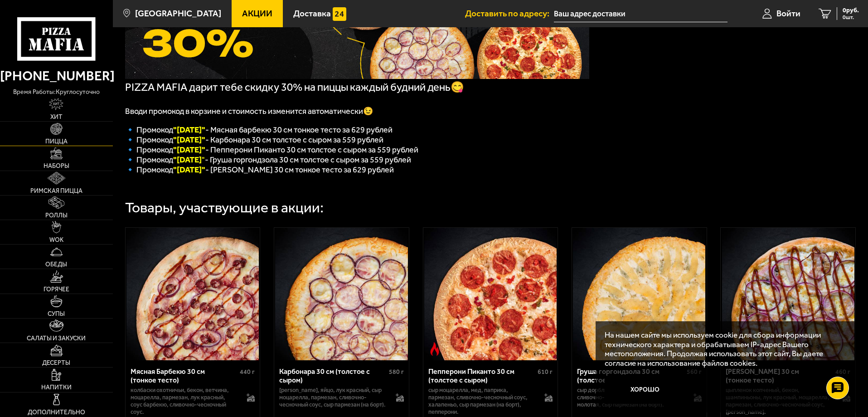 The height and width of the screenshot is (417, 868). I want to click on p: На нашем сайте мы используем cookie для сбора информации технического характера и обрабатываем IP..., so click(723, 349).